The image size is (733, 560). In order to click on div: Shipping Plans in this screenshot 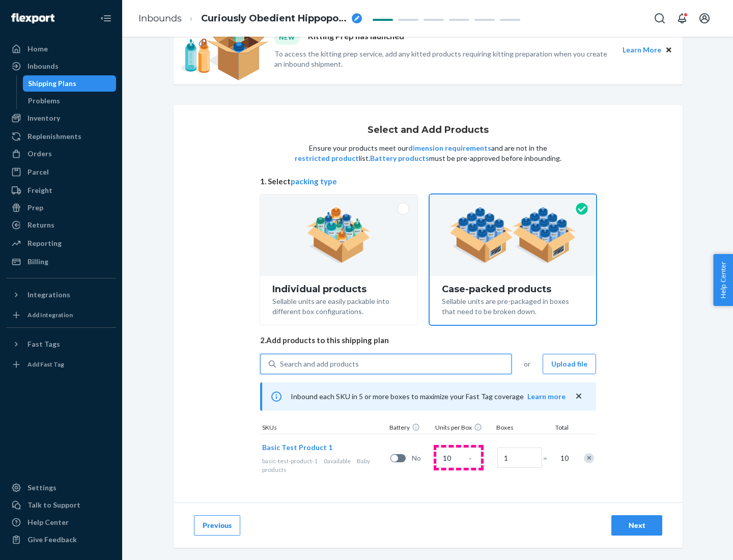, I will do `click(52, 83)`.